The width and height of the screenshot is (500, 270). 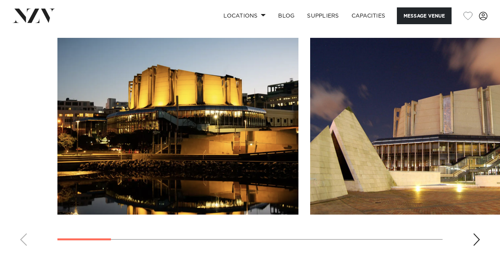 I want to click on a: BLOG, so click(x=286, y=16).